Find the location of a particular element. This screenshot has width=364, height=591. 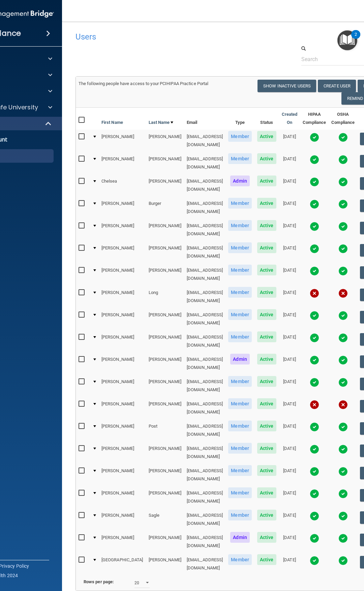

th: Status is located at coordinates (267, 119).